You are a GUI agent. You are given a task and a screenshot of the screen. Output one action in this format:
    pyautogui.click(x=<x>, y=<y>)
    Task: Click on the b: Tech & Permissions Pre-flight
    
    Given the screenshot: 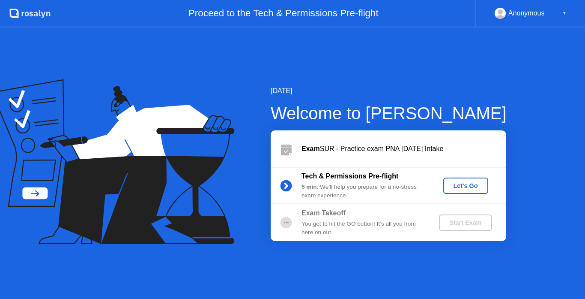 What is the action you would take?
    pyautogui.click(x=350, y=176)
    